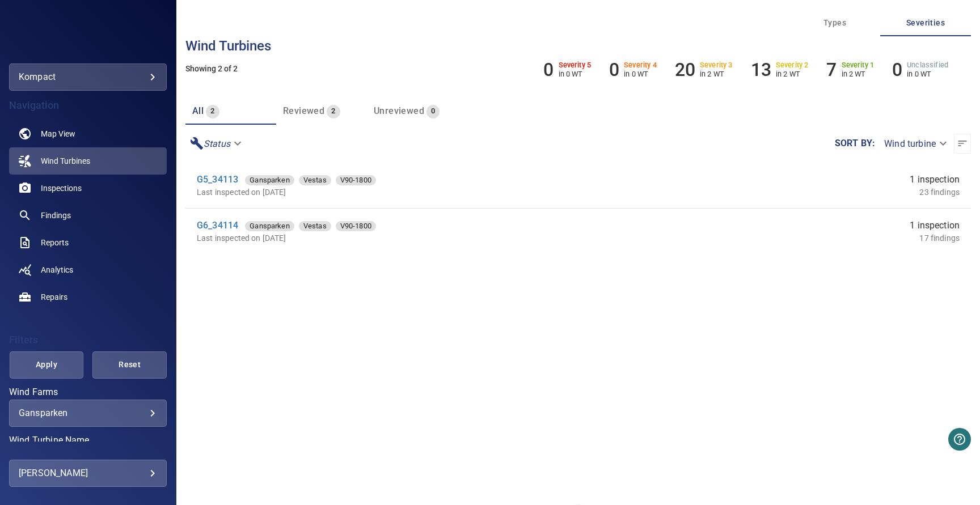  Describe the element at coordinates (46, 365) in the screenshot. I see `button: Apply` at that location.